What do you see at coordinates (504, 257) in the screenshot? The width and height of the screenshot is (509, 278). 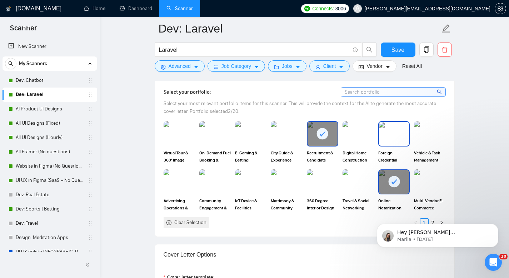 I see `span: 10` at bounding box center [504, 257].